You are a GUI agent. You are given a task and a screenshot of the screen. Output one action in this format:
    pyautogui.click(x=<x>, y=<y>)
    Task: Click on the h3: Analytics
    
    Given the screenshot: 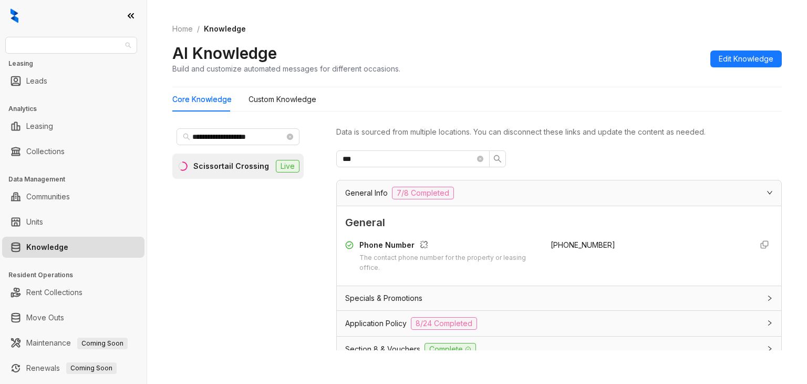 What is the action you would take?
    pyautogui.click(x=77, y=109)
    